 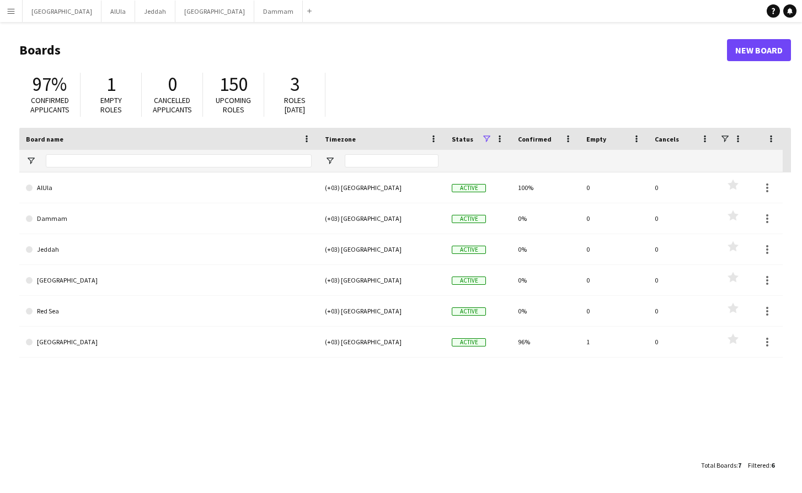 What do you see at coordinates (111, 105) in the screenshot?
I see `span: Empty roles` at bounding box center [111, 105].